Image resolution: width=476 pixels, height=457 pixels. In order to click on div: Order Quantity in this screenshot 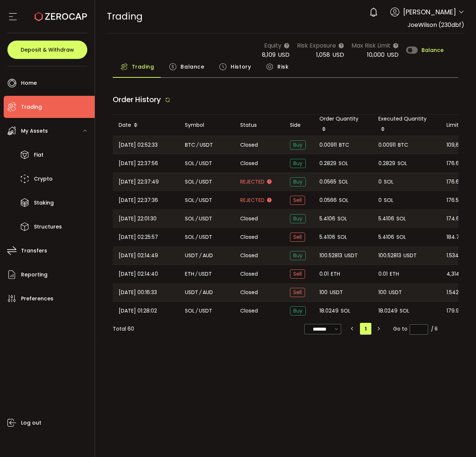, I will do `click(343, 125)`.